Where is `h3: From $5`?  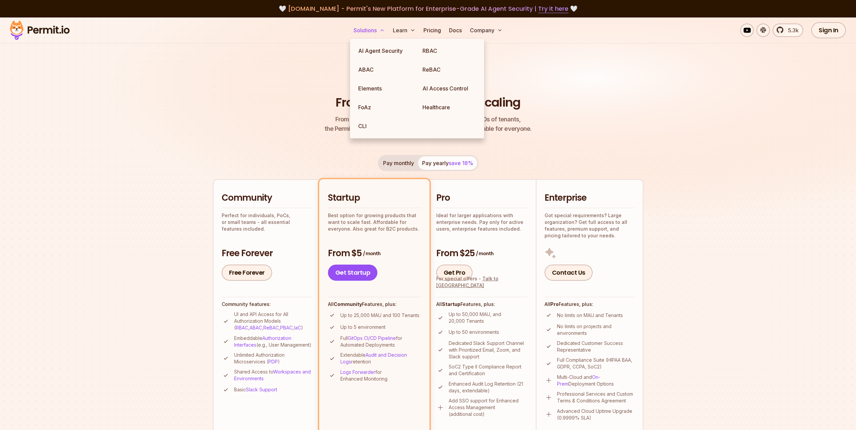 h3: From $5 is located at coordinates (374, 254).